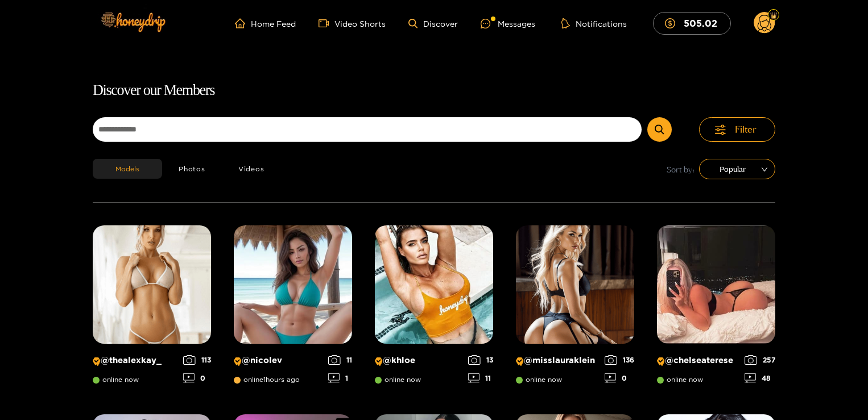 The width and height of the screenshot is (868, 420). I want to click on button: Videos, so click(251, 168).